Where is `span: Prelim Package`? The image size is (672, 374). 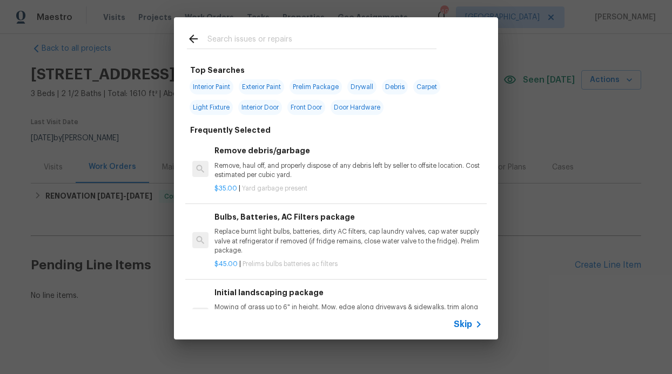 span: Prelim Package is located at coordinates (315, 87).